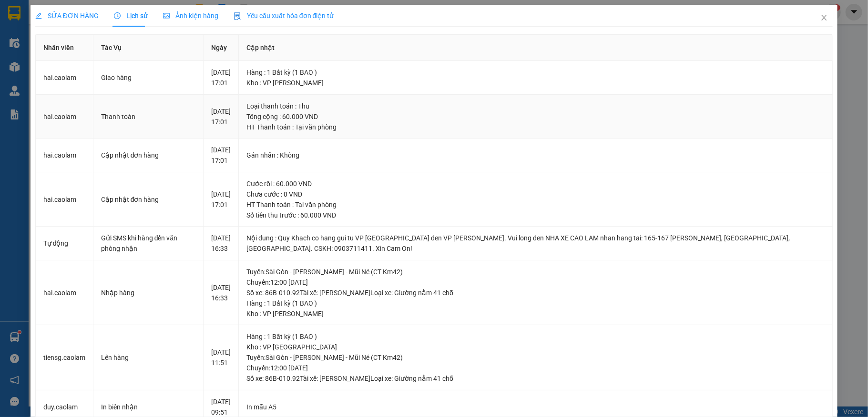 The width and height of the screenshot is (868, 417). I want to click on div: Cước rồi : 60.000 VND, so click(535, 184).